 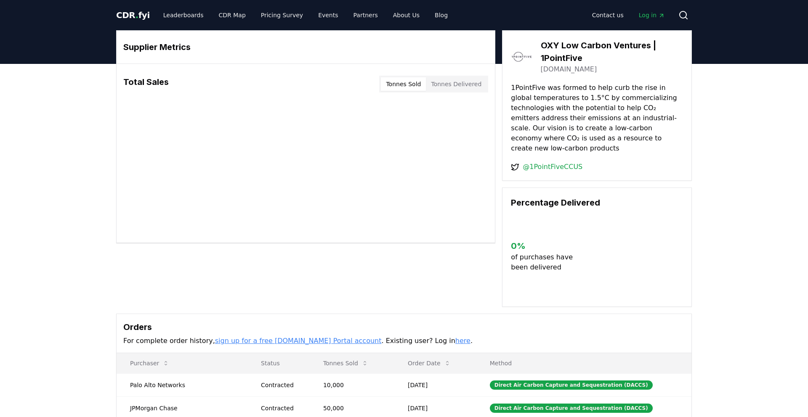 I want to click on a: CDR Map, so click(x=232, y=15).